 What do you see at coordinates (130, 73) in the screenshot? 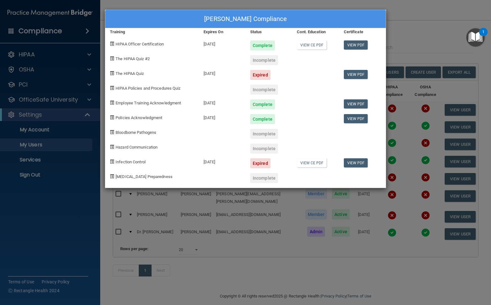
I see `span: The HIPAA Quiz` at bounding box center [130, 73].